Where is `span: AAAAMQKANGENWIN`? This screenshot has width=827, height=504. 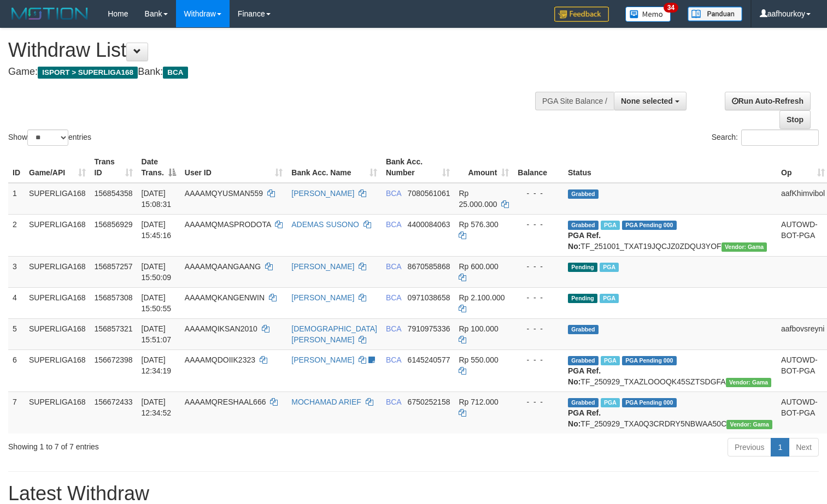 span: AAAAMQKANGENWIN is located at coordinates (224, 298).